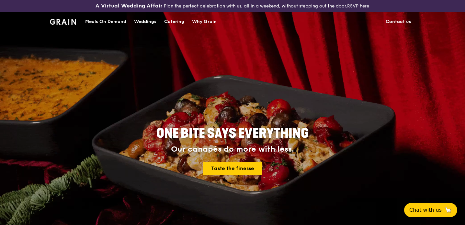 The image size is (465, 225). Describe the element at coordinates (129, 6) in the screenshot. I see `h3: A Virtual Wedding Affair` at that location.